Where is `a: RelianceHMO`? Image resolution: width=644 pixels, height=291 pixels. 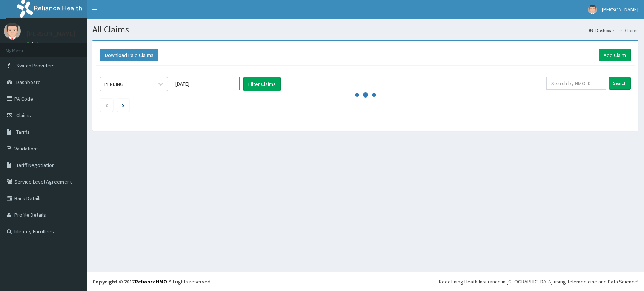
a: RelianceHMO is located at coordinates (151, 282).